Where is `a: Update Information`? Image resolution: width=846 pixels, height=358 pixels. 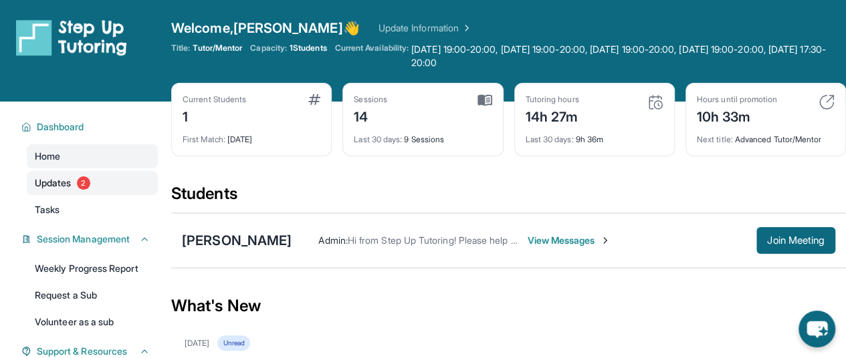
a: Update Information is located at coordinates (425, 28).